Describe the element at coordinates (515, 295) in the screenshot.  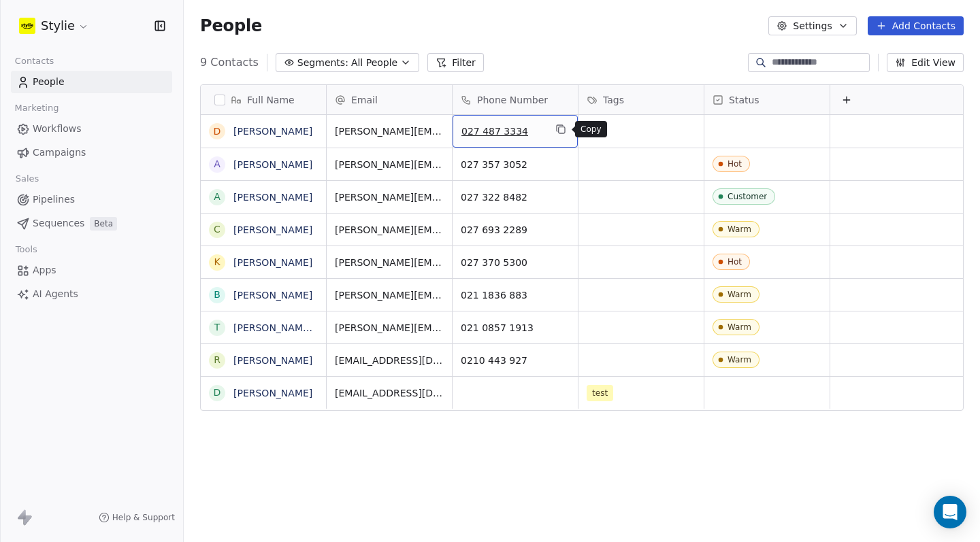
I see `span: 021 1836 883` at that location.